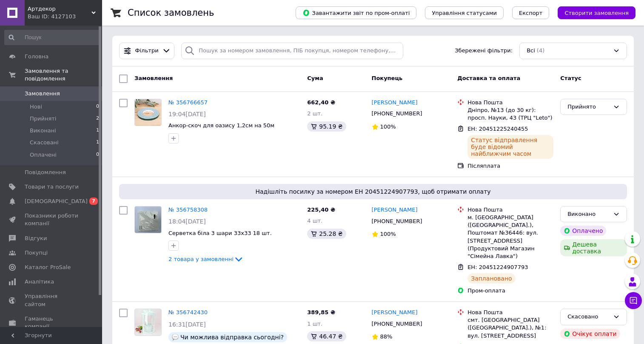 The height and width of the screenshot is (344, 644). I want to click on span: Покупці, so click(36, 253).